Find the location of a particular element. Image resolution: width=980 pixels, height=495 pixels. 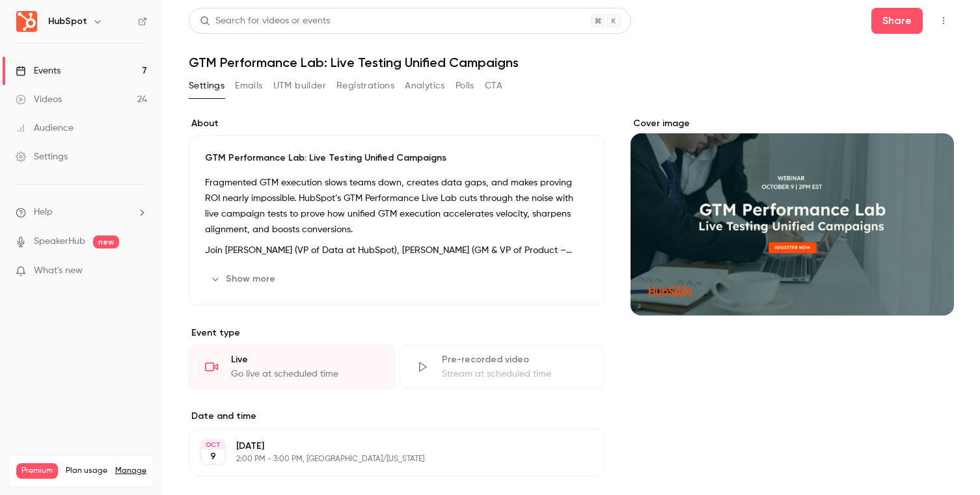

div: Audience is located at coordinates (45, 128).